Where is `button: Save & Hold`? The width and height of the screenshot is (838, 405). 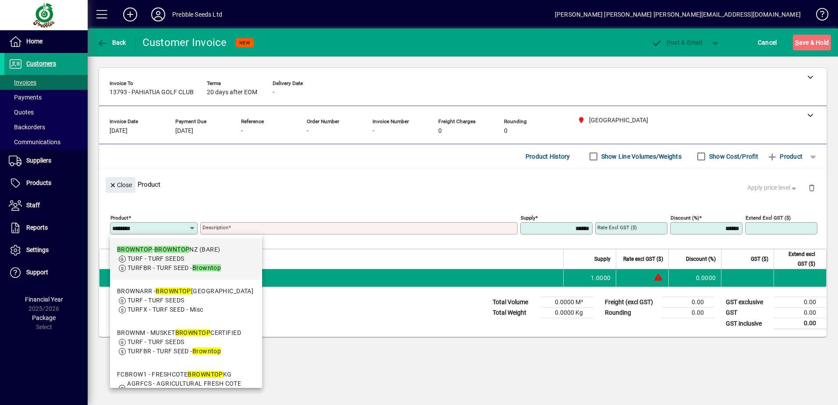
button: Save & Hold is located at coordinates (812, 43).